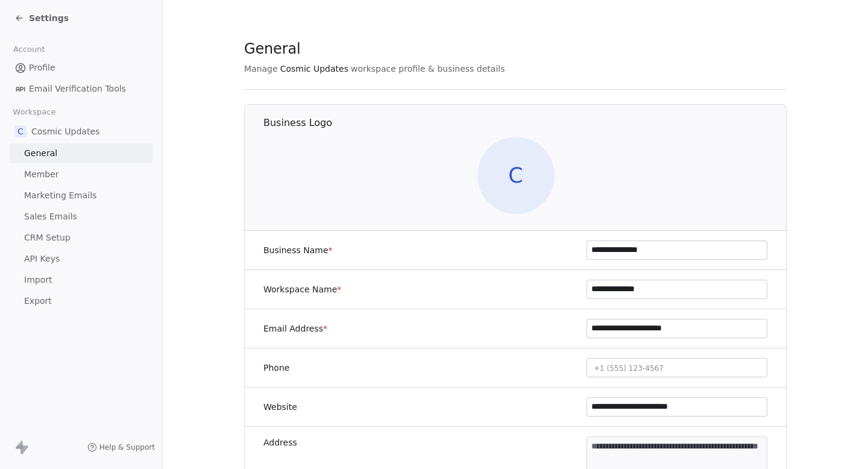  What do you see at coordinates (42, 68) in the screenshot?
I see `span: Profile` at bounding box center [42, 68].